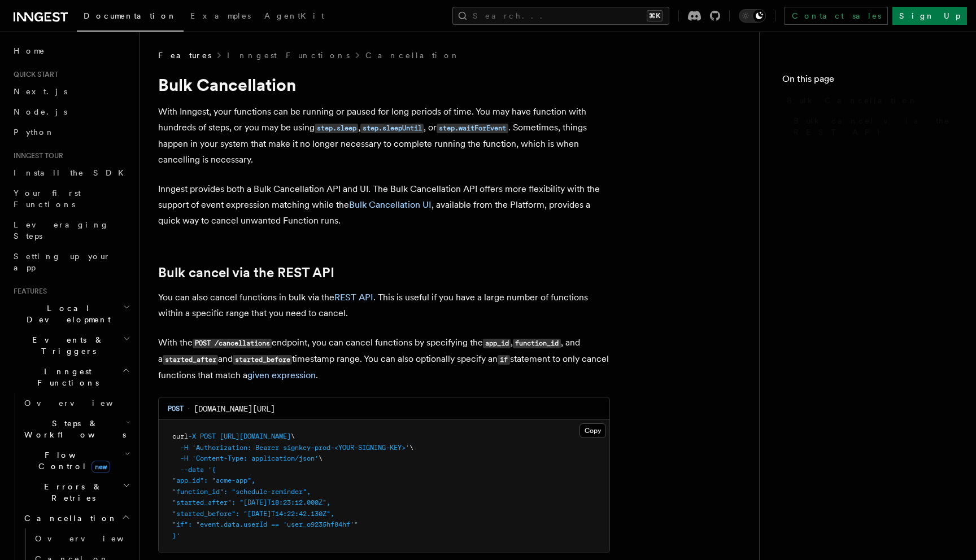  I want to click on button: Toggle dark mode, so click(752, 16).